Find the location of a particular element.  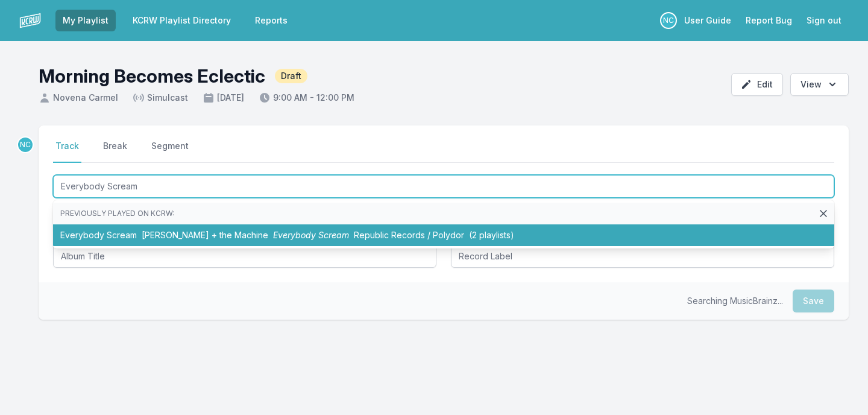

a: Report Bug is located at coordinates (769, 20).